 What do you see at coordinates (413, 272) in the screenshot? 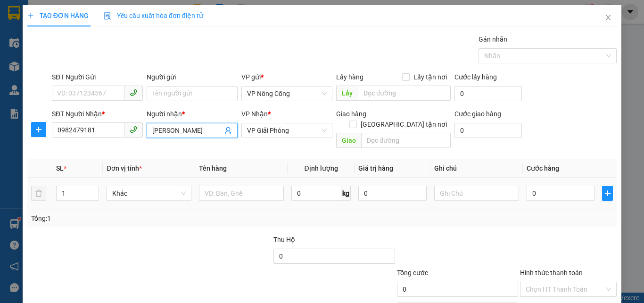
I see `span: Tổng cước` at bounding box center [413, 272].